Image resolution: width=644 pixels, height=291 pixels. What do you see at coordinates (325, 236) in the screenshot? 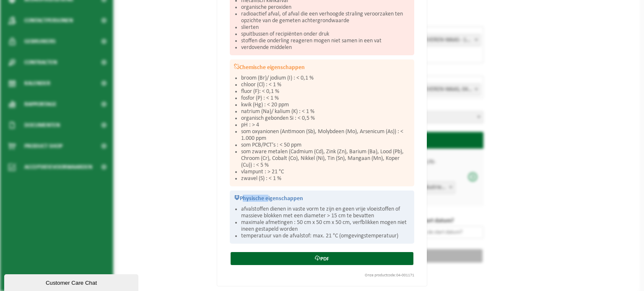
I see `li: temperatuur van de afvalstof: max. 21 °C (omgevingstemperatuur)` at bounding box center [325, 236].